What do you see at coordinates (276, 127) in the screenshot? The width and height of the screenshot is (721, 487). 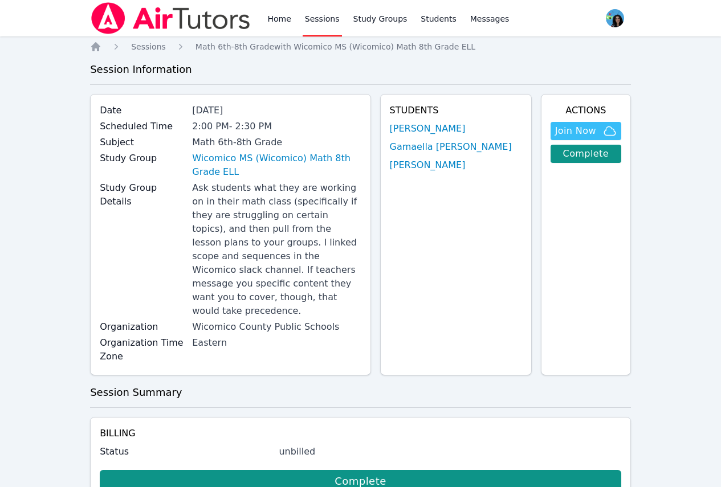 I see `div: 2:00 PM - 2:30 PM` at bounding box center [276, 127].